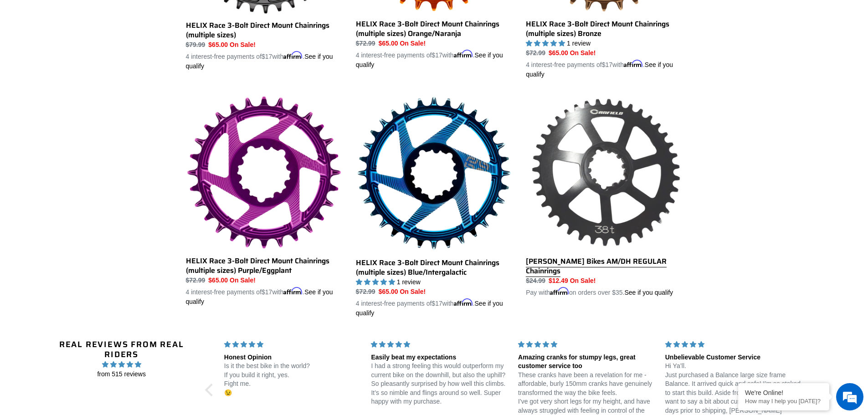 The image size is (868, 415). What do you see at coordinates (586, 362) in the screenshot?
I see `div: Amazing cranks for stumpy legs, great customer service too` at bounding box center [586, 362].